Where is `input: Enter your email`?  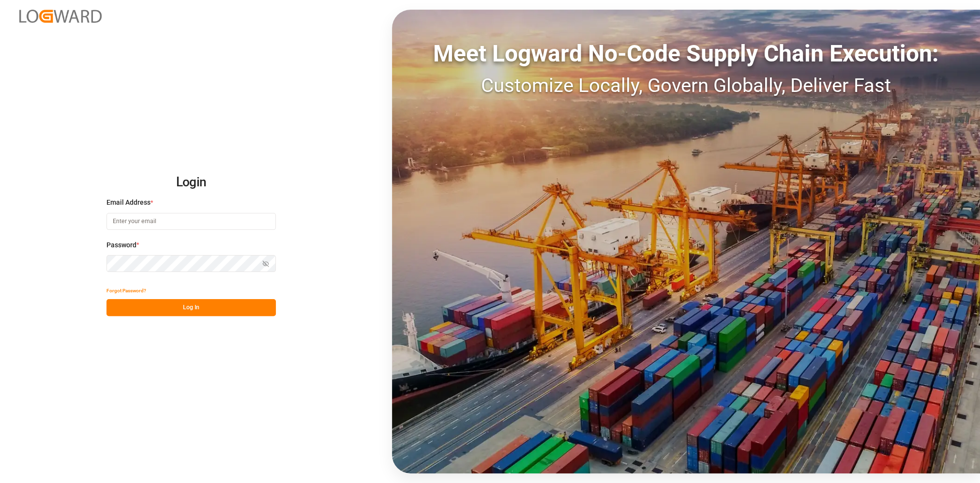
input: Enter your email is located at coordinates (191, 221).